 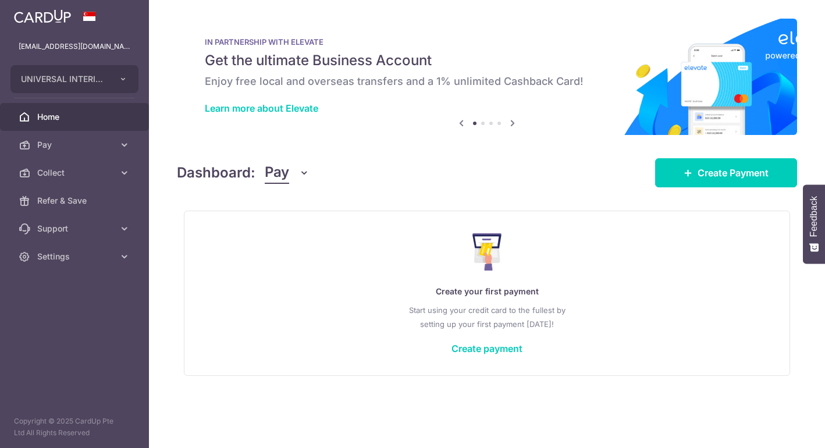 What do you see at coordinates (76, 173) in the screenshot?
I see `span: Collect` at bounding box center [76, 173].